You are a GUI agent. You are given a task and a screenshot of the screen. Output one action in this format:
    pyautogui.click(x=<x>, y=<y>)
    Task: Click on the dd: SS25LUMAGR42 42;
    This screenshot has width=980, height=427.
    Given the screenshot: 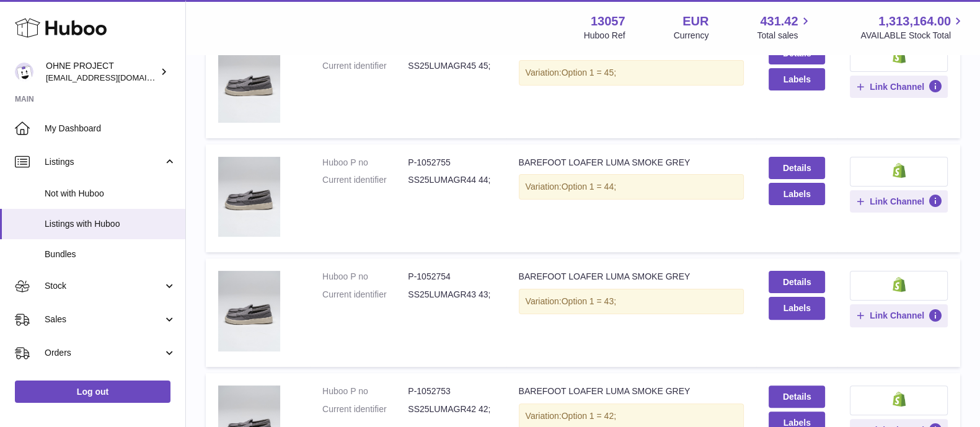 What is the action you would take?
    pyautogui.click(x=450, y=409)
    